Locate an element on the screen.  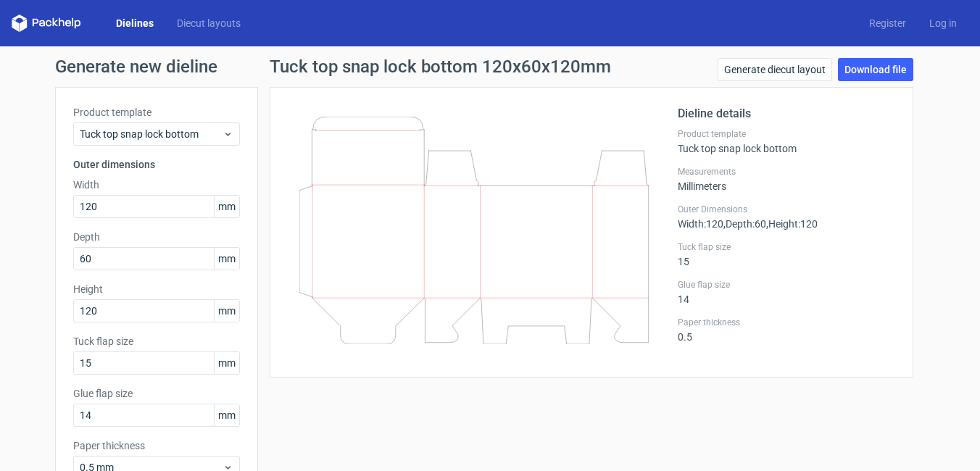
a: Dielines is located at coordinates (135, 23).